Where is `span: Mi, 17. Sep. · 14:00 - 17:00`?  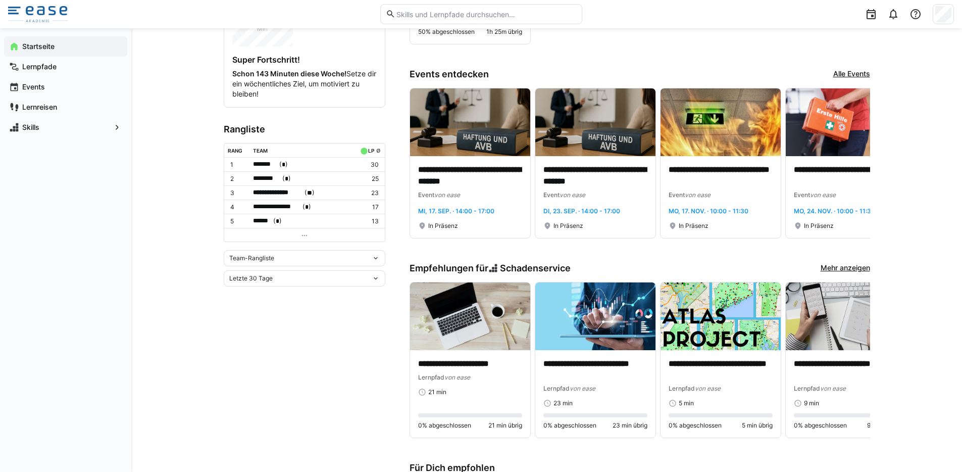
span: Mi, 17. Sep. · 14:00 - 17:00 is located at coordinates (456, 211).